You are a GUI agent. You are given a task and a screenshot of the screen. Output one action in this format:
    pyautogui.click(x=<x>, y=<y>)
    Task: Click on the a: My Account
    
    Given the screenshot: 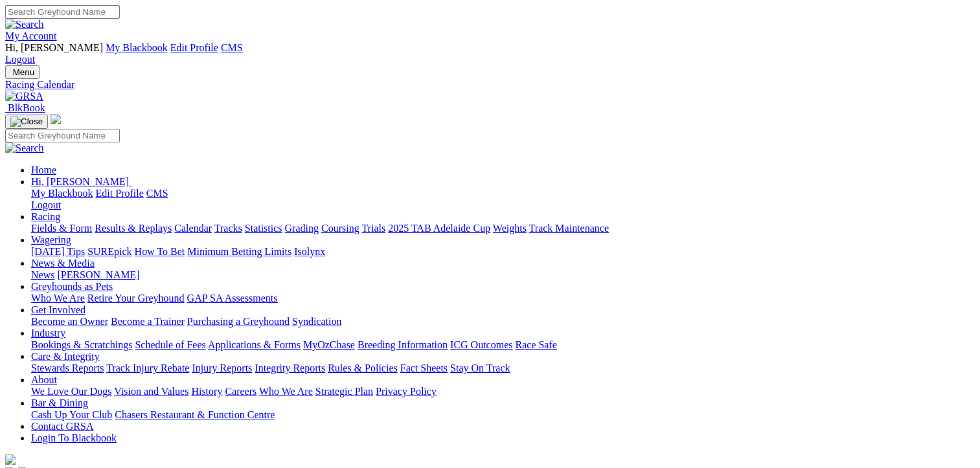 What is the action you would take?
    pyautogui.click(x=31, y=36)
    